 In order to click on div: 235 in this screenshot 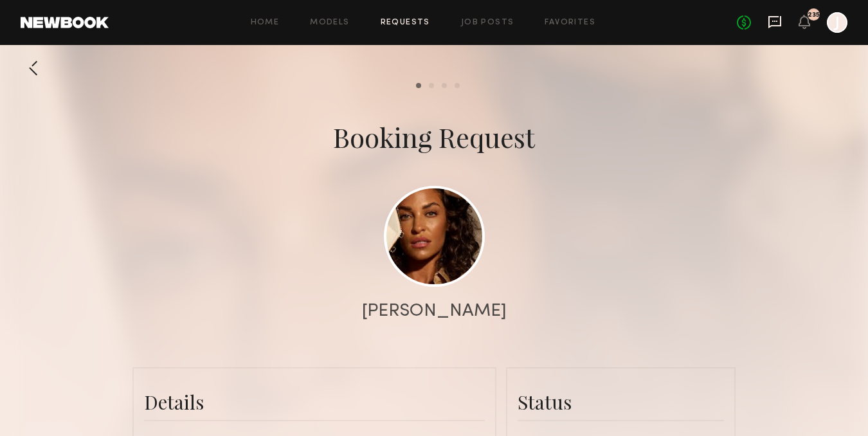, I will do `click(813, 15)`.